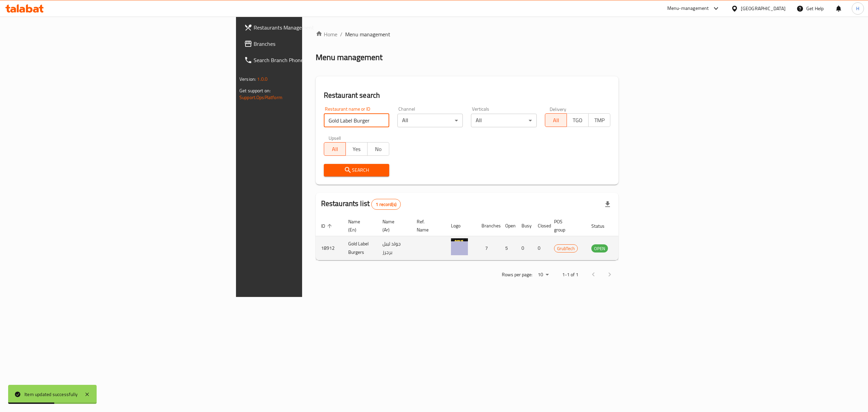 The width and height of the screenshot is (868, 412). What do you see at coordinates (488, 248) in the screenshot?
I see `td: 7` at bounding box center [488, 248].